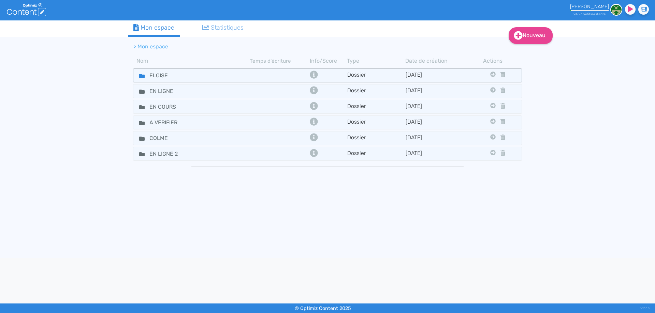  Describe the element at coordinates (530, 35) in the screenshot. I see `a: Nouveau` at that location.